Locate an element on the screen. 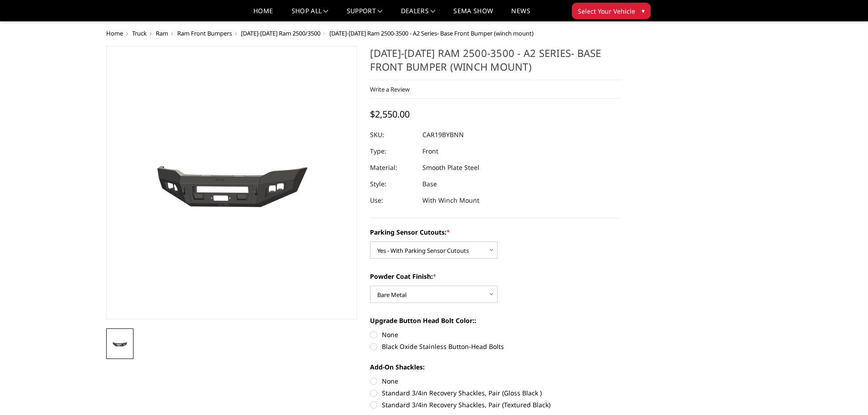 This screenshot has height=415, width=868. dt: Material: is located at coordinates (393, 168).